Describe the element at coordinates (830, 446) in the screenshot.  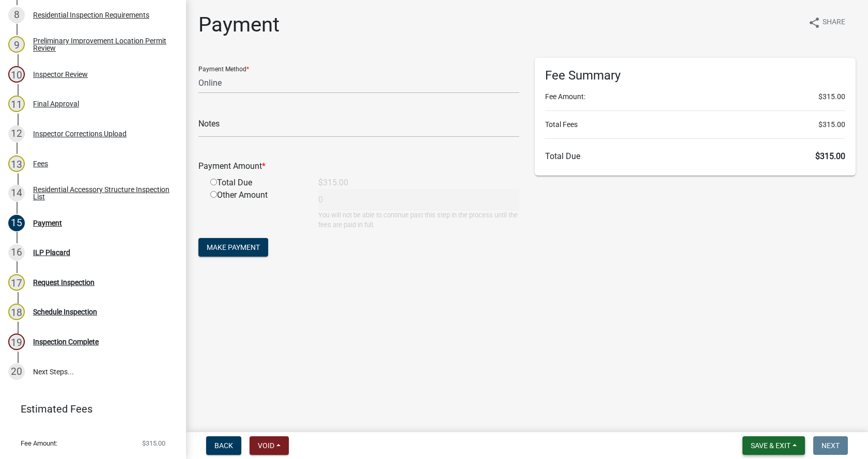
I see `button: Next` at that location.